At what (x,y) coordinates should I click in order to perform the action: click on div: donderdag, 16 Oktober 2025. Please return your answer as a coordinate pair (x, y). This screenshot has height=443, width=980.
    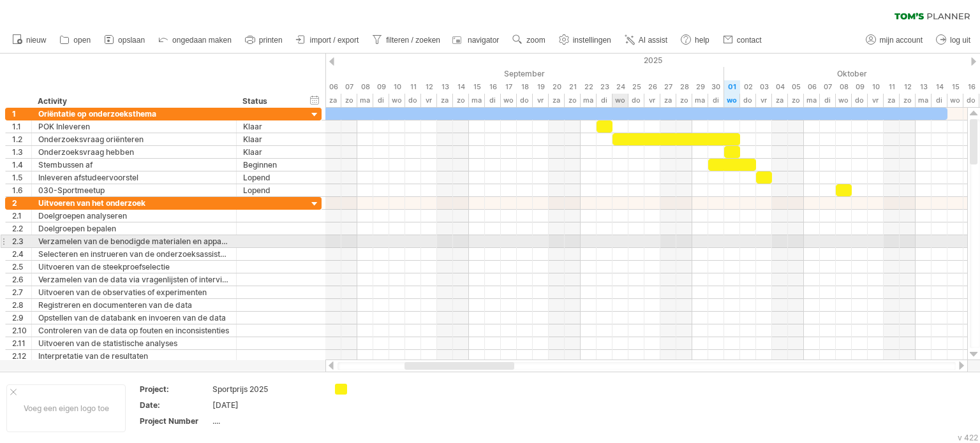
    Looking at the image, I should click on (972, 100).